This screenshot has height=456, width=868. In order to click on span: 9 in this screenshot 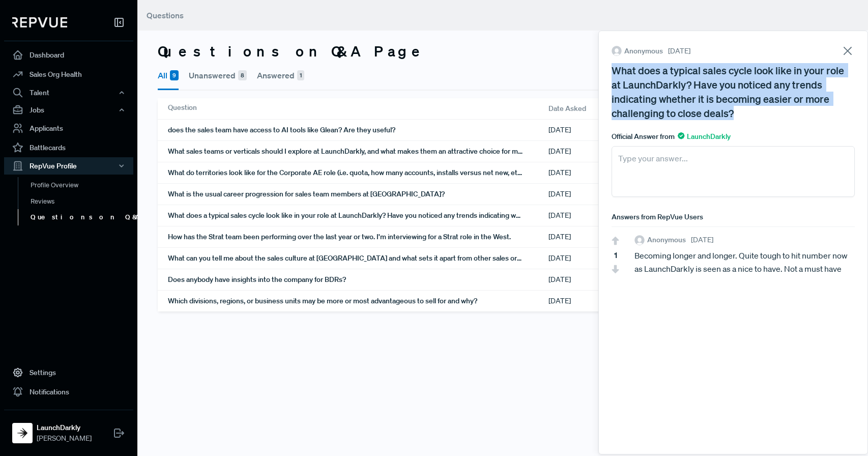, I will do `click(174, 76)`.